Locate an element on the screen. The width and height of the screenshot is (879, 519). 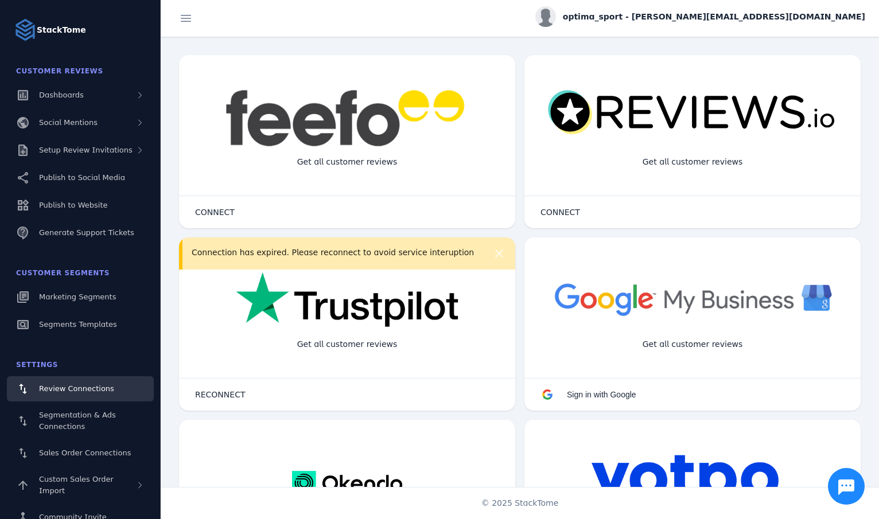
span: Dashboards is located at coordinates (61, 95).